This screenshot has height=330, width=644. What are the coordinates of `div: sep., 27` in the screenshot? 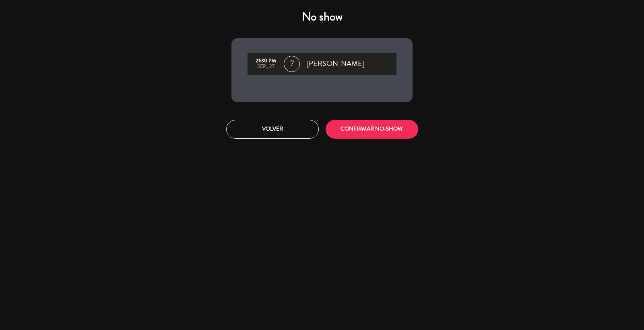 It's located at (266, 67).